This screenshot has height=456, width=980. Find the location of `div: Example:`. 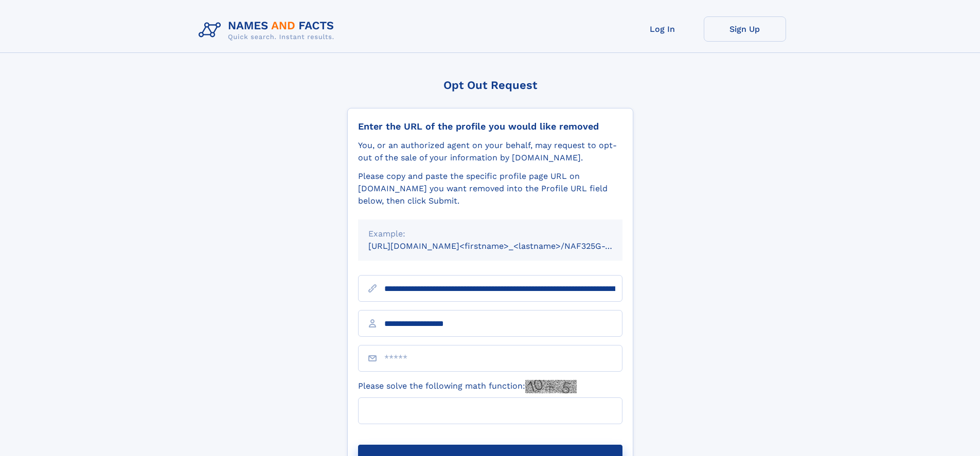

div: Example: is located at coordinates (490, 234).